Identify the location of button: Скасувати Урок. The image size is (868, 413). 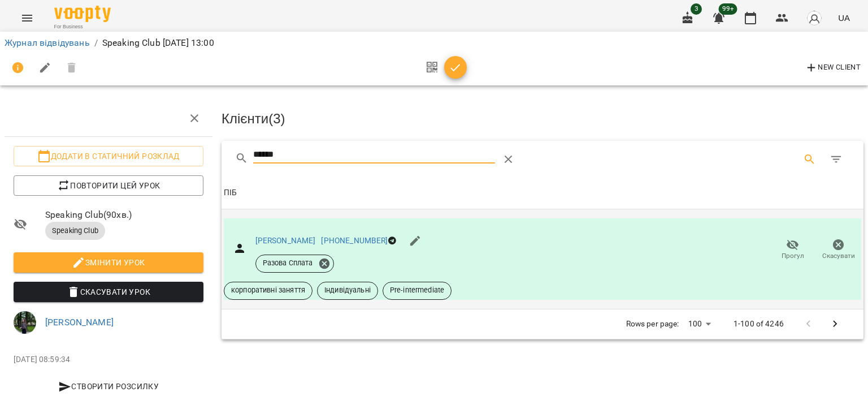
(109, 292).